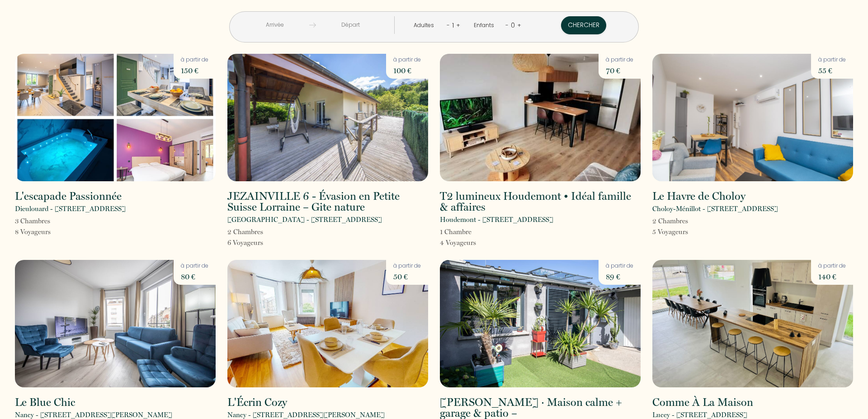  What do you see at coordinates (68, 196) in the screenshot?
I see `h2: L'escapade Passionnée` at bounding box center [68, 196].